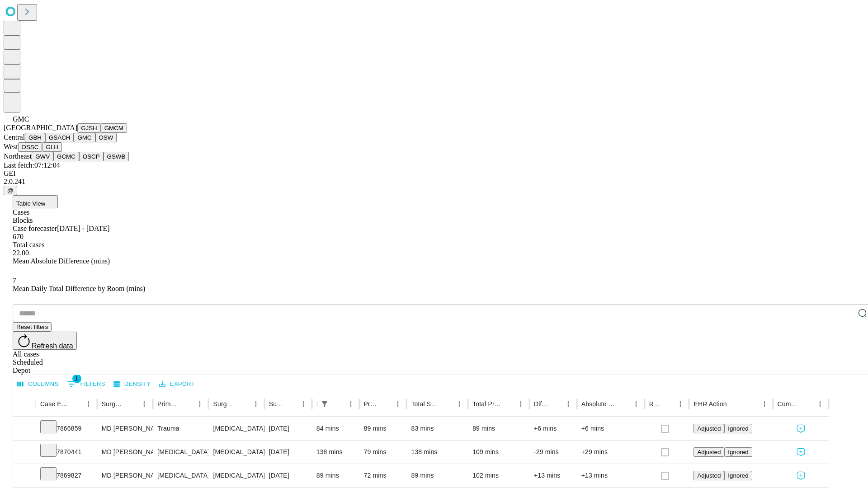 Image resolution: width=868 pixels, height=488 pixels. I want to click on span: GMC, so click(21, 119).